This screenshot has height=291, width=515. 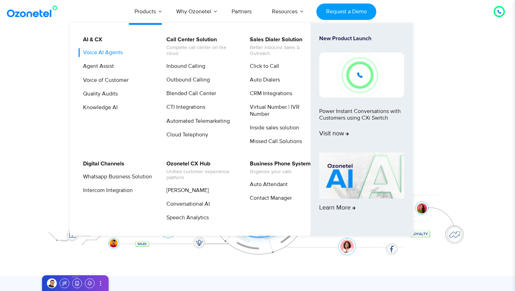 I want to click on a: Outbound Calling, so click(x=186, y=80).